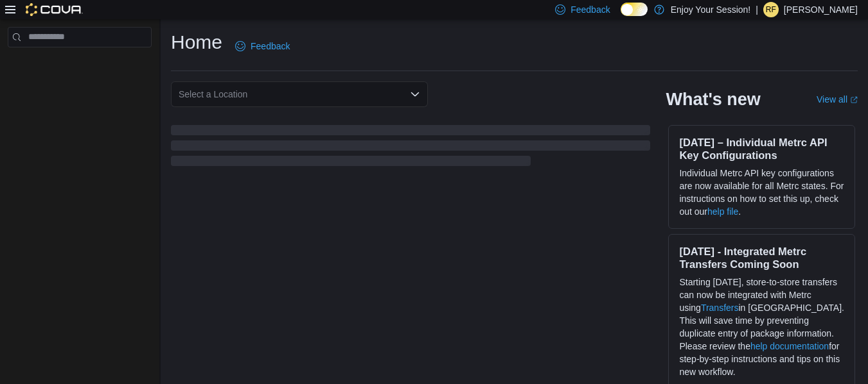 The image size is (868, 384). I want to click on img: Cova, so click(54, 10).